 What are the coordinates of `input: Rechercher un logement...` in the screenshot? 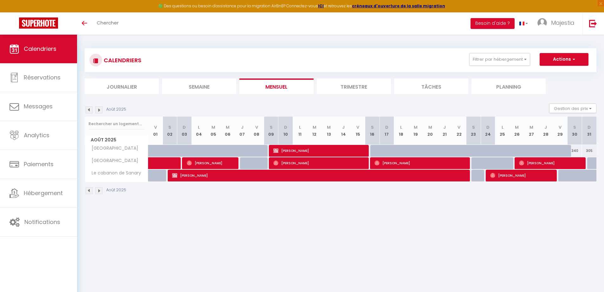 It's located at (116, 124).